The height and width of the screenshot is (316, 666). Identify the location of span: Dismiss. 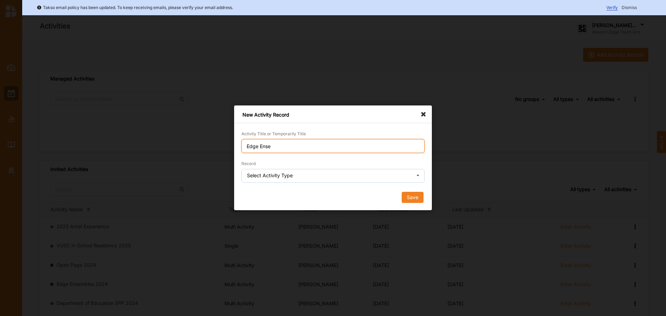
(629, 7).